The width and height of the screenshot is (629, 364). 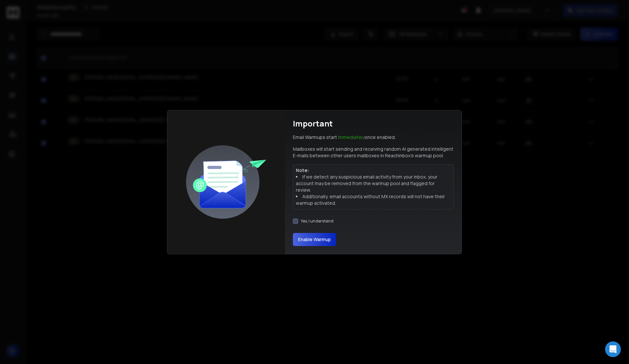 I want to click on p: Note:, so click(x=373, y=170).